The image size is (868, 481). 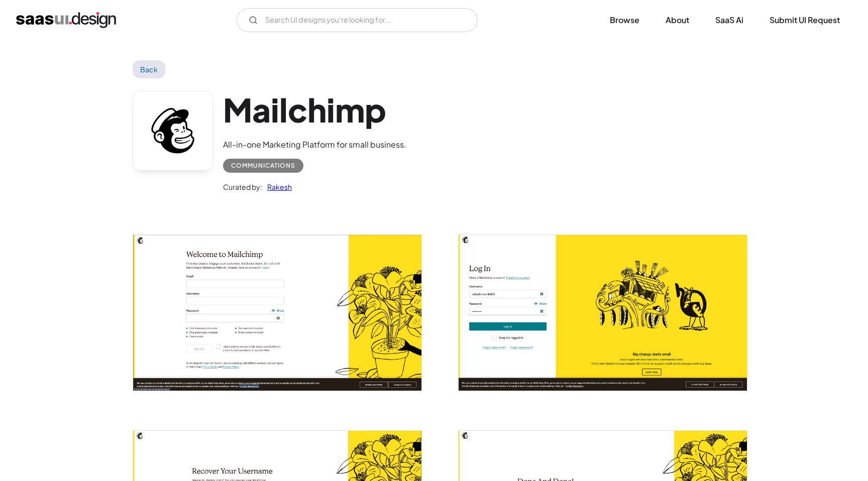 I want to click on a: About, so click(x=677, y=20).